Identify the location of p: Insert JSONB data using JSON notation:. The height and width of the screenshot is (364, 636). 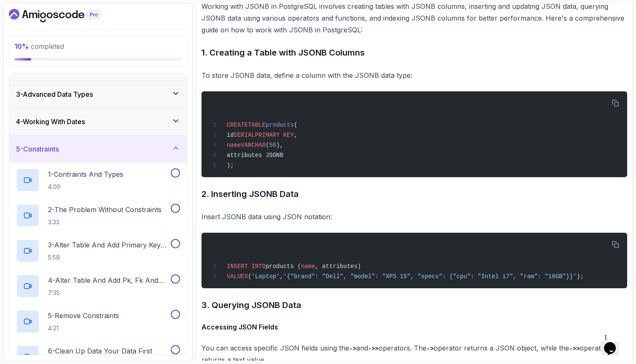
(414, 217).